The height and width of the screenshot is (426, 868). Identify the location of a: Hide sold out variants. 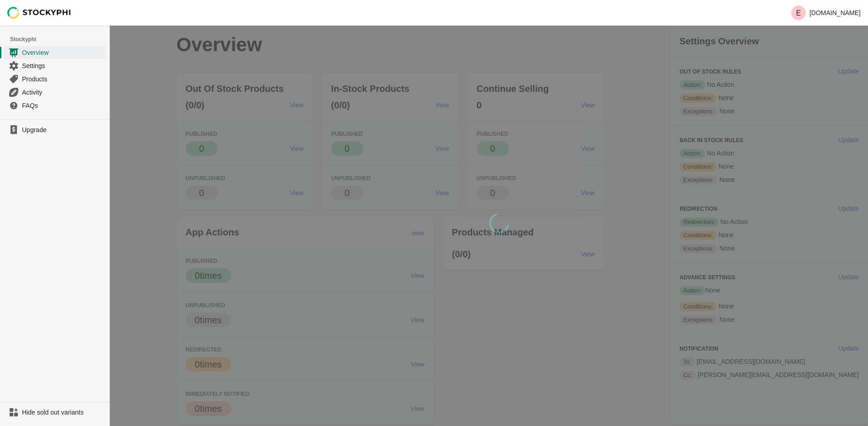
(54, 412).